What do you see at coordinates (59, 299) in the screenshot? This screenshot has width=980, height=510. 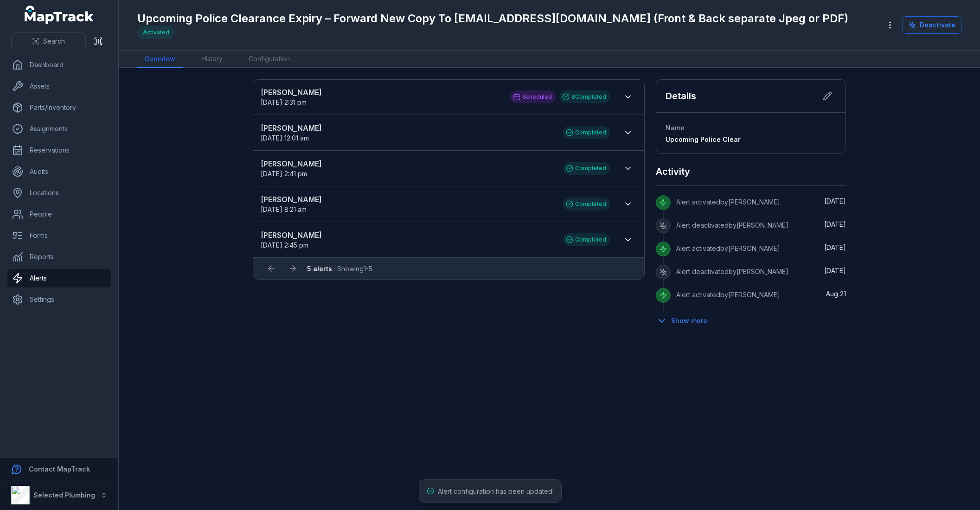 I see `a: Settings` at bounding box center [59, 299].